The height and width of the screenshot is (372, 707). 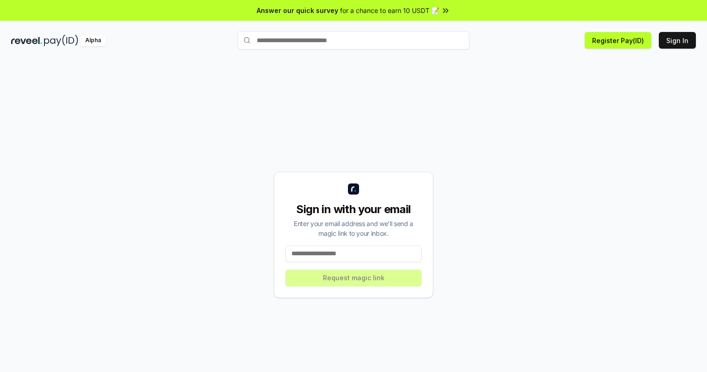 What do you see at coordinates (354, 229) in the screenshot?
I see `div: Enter your email address and we’ll send a magic link to your inbox.` at bounding box center [354, 229].